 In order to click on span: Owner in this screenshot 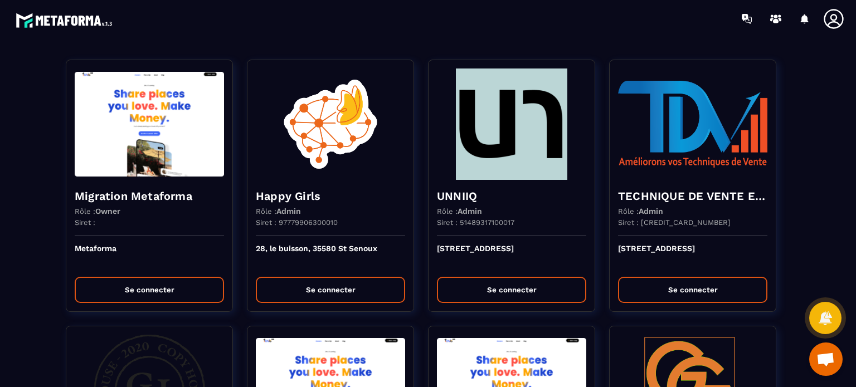, I will do `click(108, 211)`.